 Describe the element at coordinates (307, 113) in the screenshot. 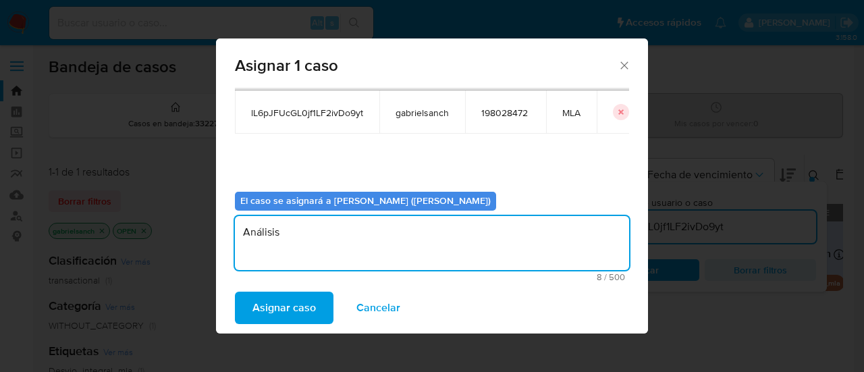

I see `span: lL6pJFUcGL0jf1LF2ivDo9yt` at that location.